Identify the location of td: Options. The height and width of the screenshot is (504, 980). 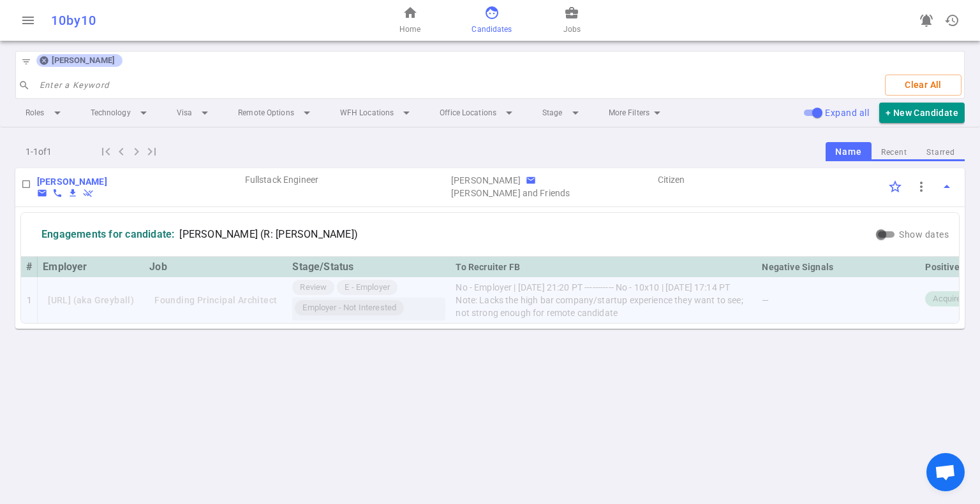
(913, 184).